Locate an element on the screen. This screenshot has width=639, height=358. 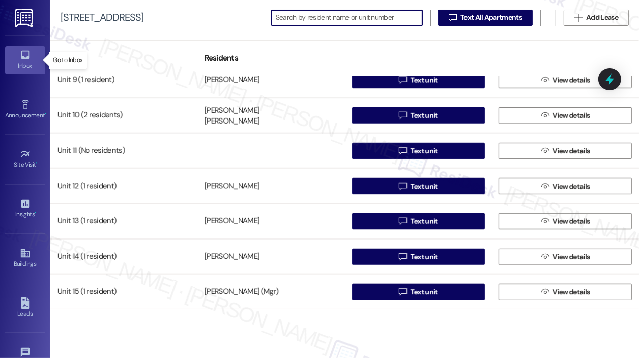
a: Buildings is located at coordinates (25, 258).